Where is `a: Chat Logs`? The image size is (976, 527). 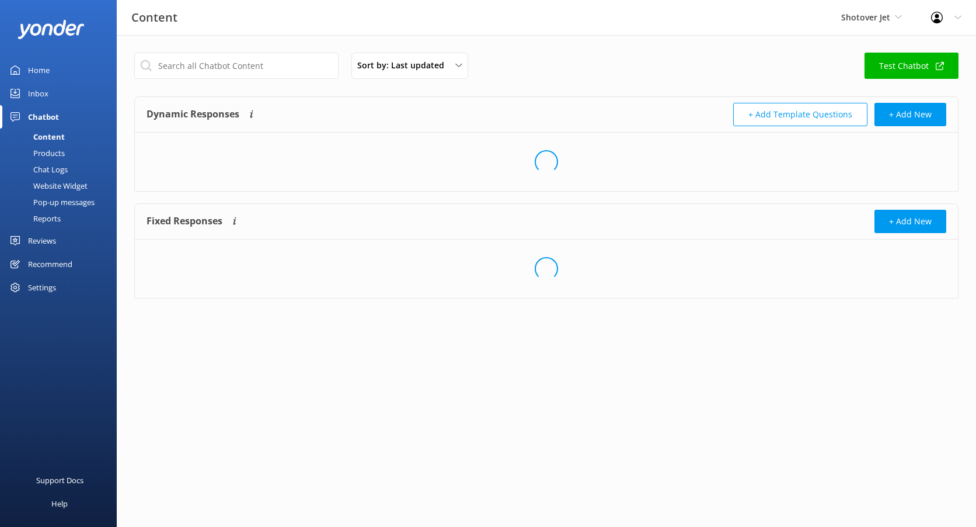
a: Chat Logs is located at coordinates (62, 169).